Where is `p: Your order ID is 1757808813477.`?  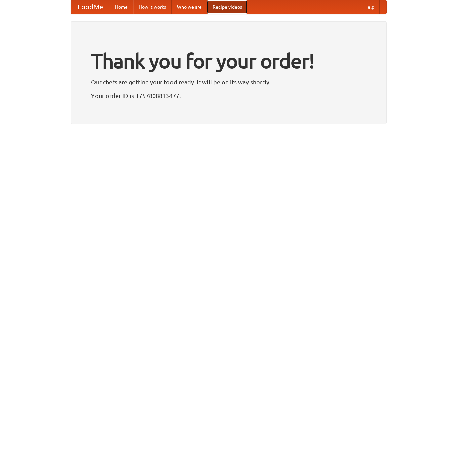 p: Your order ID is 1757808813477. is located at coordinates (228, 96).